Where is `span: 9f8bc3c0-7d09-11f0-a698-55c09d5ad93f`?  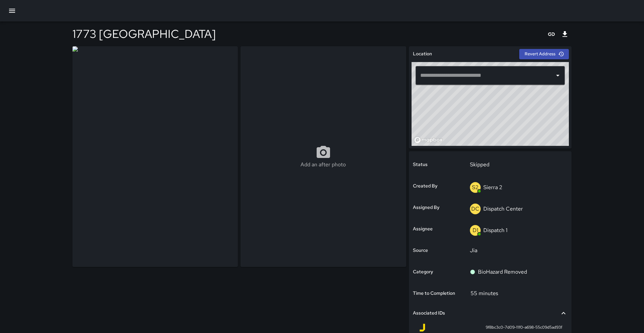 span: 9f8bc3c0-7d09-11f0-a698-55c09d5ad93f is located at coordinates (524, 328).